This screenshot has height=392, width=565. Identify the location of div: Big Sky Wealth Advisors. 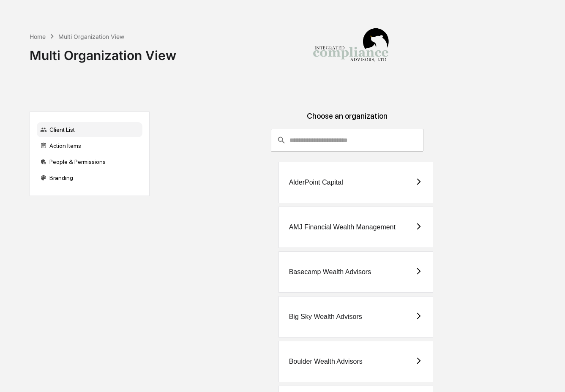
(326, 317).